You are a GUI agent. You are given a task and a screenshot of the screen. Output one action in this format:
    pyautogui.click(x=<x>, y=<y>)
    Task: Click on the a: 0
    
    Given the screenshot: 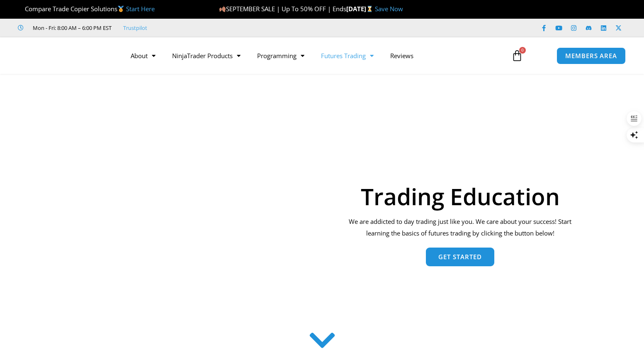 What is the action you would take?
    pyautogui.click(x=517, y=55)
    